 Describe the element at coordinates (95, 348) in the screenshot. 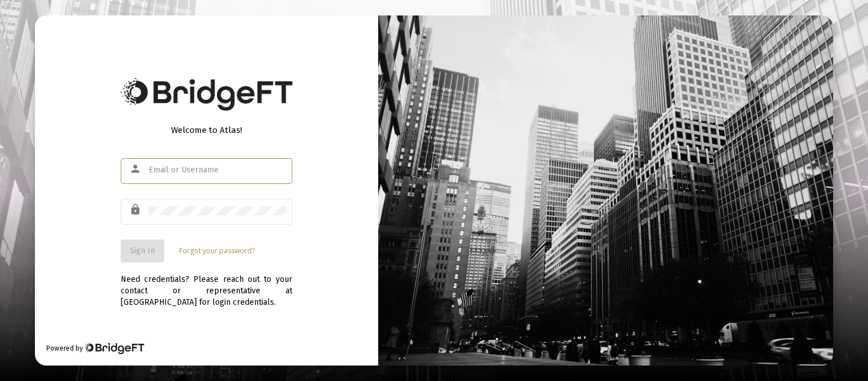

I see `div: Powered by` at that location.